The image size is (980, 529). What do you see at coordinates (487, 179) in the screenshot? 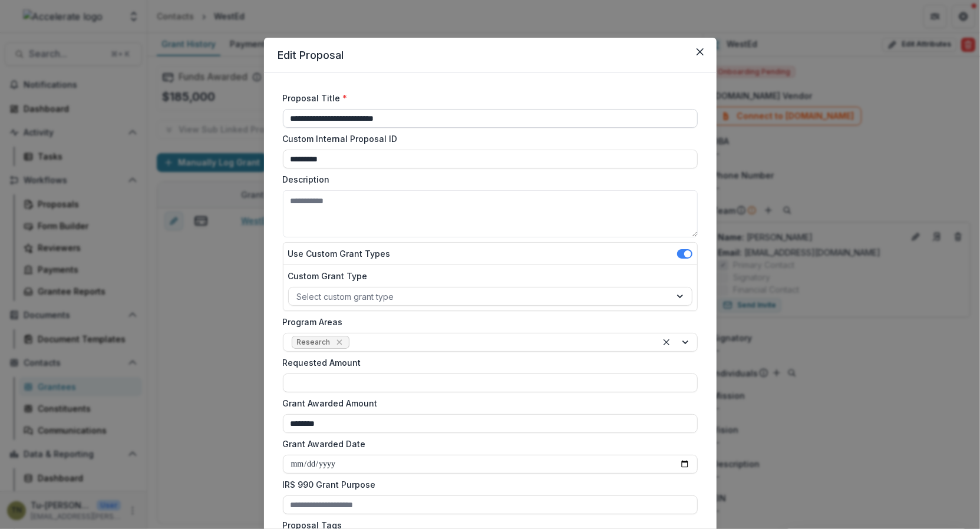
I see `label: Description` at bounding box center [487, 179].